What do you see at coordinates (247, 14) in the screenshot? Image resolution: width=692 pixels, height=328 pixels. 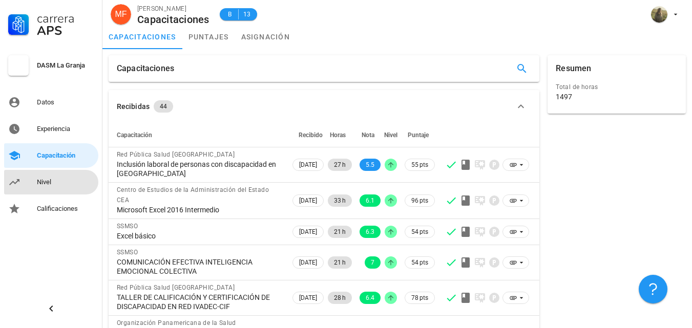 I see `span: 13` at bounding box center [247, 14].